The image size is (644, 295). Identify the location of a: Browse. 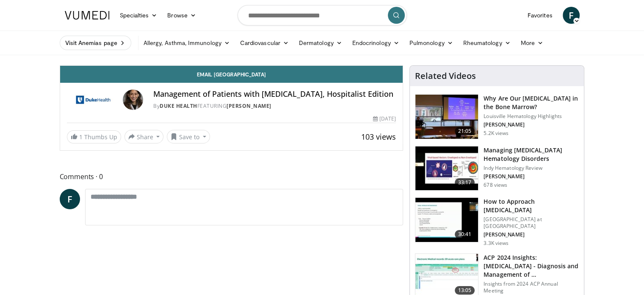
(182, 15).